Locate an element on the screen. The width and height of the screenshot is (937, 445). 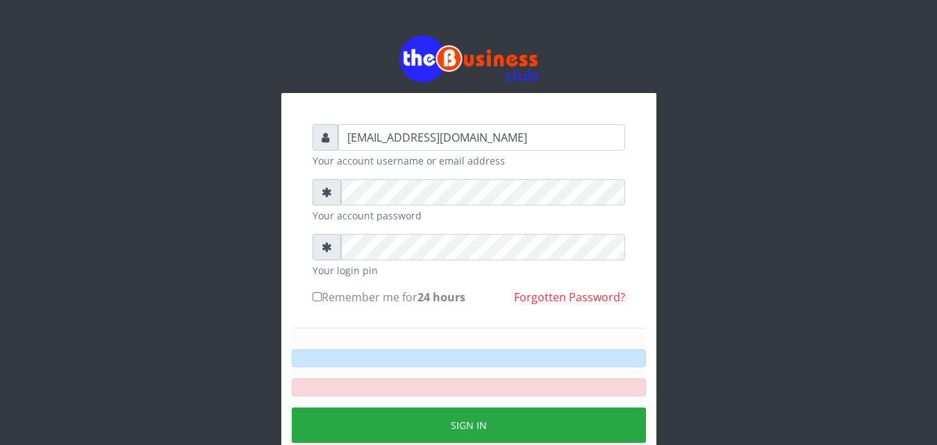
small: Your login pin is located at coordinates (469, 270).